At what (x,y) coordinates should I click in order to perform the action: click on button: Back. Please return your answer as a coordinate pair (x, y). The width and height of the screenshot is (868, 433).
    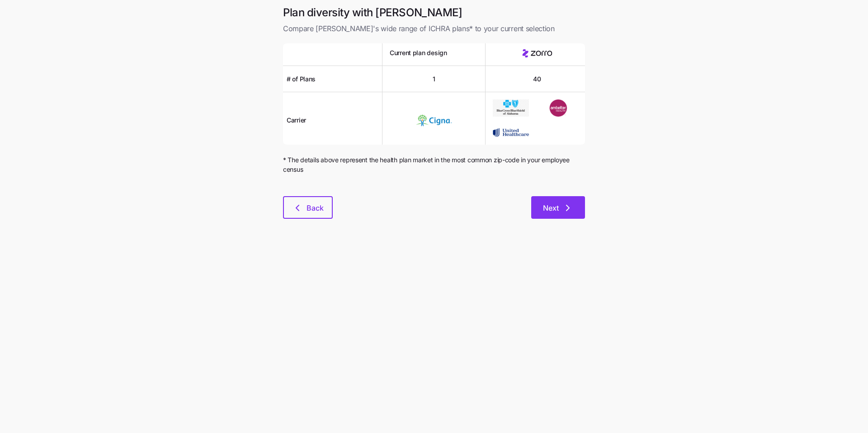
    Looking at the image, I should click on (308, 208).